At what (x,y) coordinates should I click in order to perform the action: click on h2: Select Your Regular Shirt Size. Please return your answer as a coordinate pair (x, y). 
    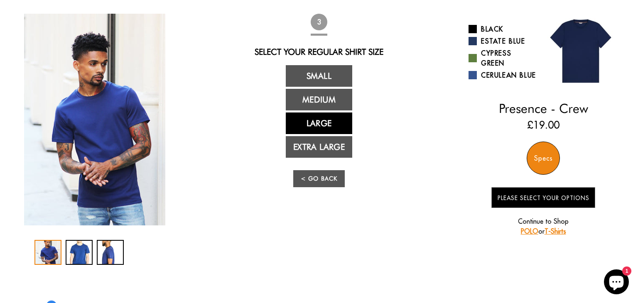
    Looking at the image, I should click on (319, 52).